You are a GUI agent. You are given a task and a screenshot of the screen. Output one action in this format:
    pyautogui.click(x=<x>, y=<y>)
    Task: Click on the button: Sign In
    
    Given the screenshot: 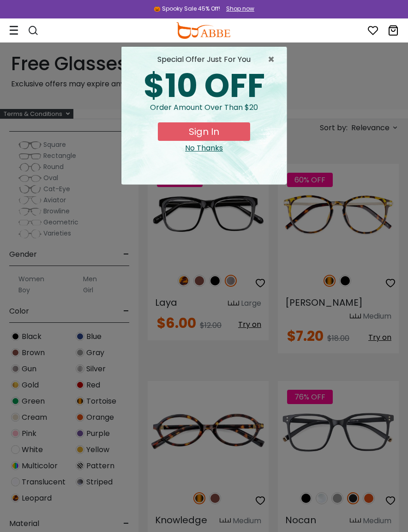 What is the action you would take?
    pyautogui.click(x=204, y=131)
    